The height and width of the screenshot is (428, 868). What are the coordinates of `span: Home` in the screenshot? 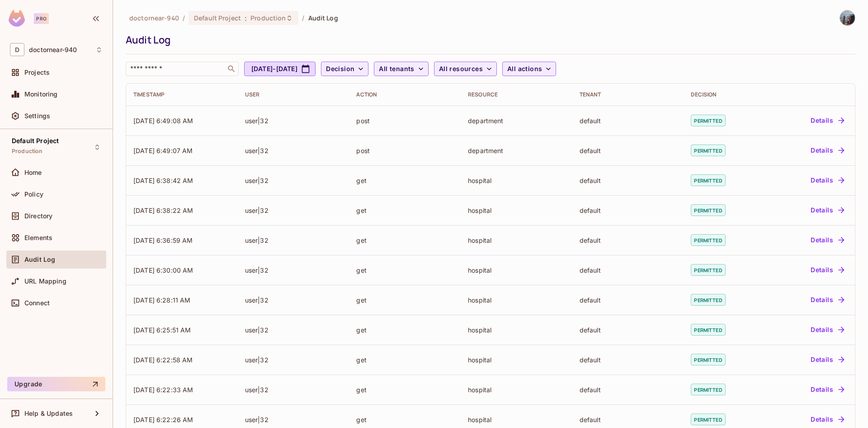 It's located at (33, 172).